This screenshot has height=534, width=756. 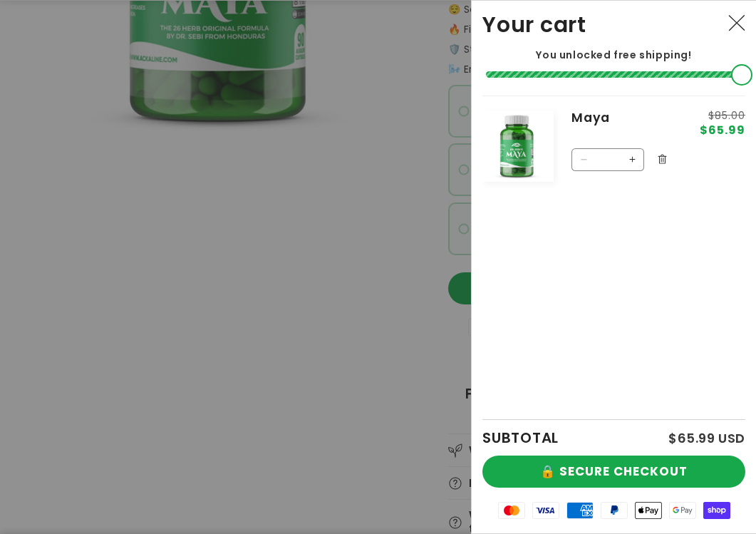 What do you see at coordinates (535, 24) in the screenshot?
I see `h2: Your cart` at bounding box center [535, 24].